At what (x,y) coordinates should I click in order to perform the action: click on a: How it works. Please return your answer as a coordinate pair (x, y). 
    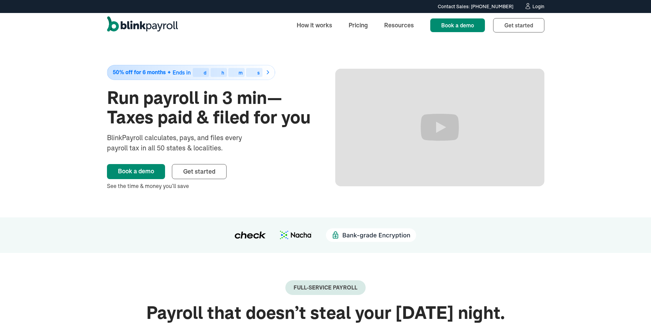
    Looking at the image, I should click on (314, 25).